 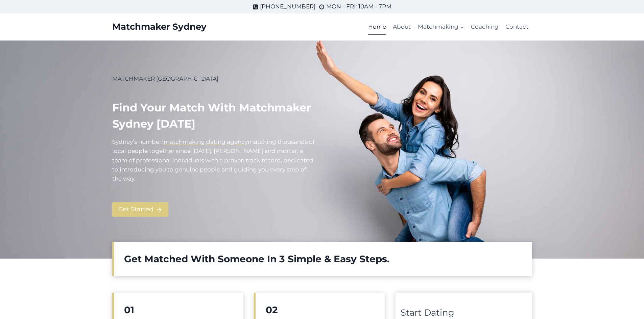 I want to click on a: Contact, so click(x=516, y=27).